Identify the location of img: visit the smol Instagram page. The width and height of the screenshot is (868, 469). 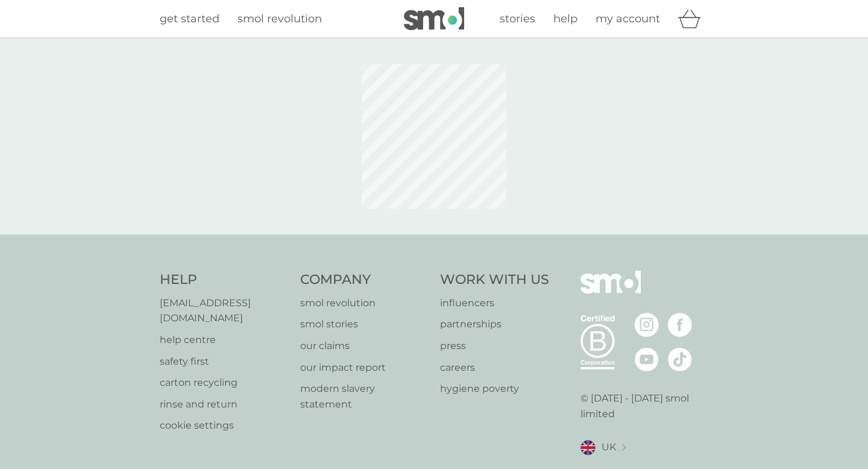
(646, 325).